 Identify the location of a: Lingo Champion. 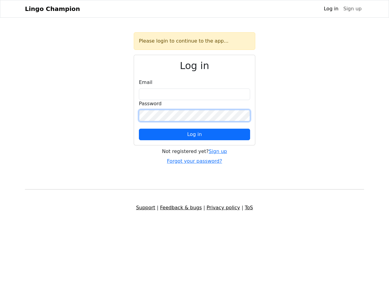
(52, 9).